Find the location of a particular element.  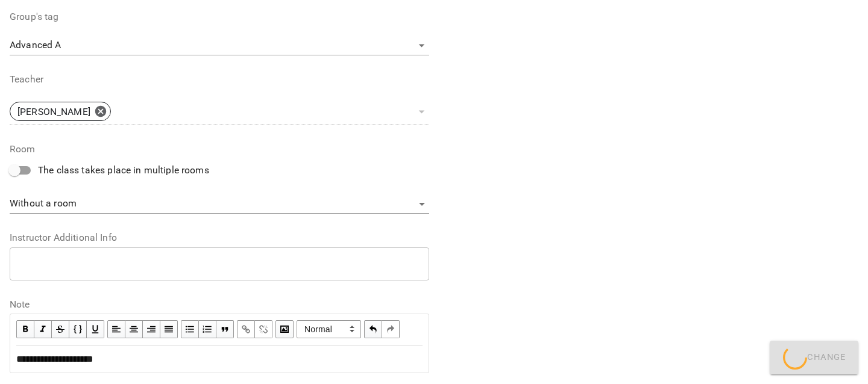

label: Teacher is located at coordinates (219, 80).